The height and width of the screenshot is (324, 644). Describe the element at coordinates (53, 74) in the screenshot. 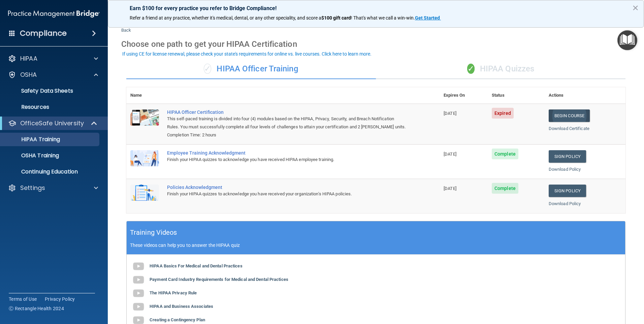

I see `a: OSHA` at that location.